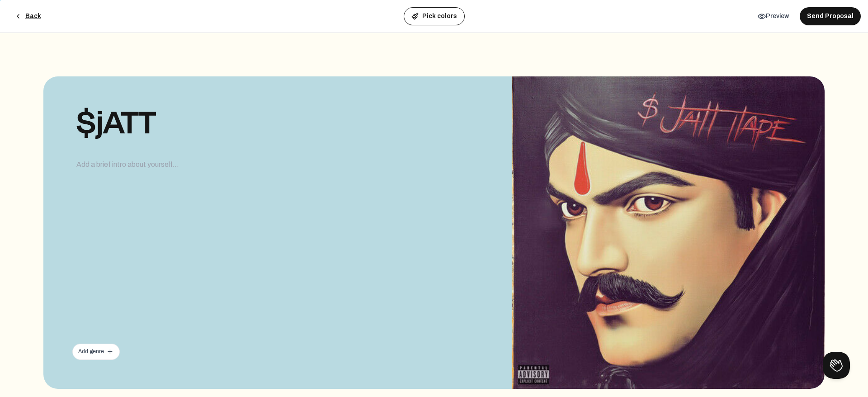  Describe the element at coordinates (761, 16) in the screenshot. I see `mat-icon: details` at that location.